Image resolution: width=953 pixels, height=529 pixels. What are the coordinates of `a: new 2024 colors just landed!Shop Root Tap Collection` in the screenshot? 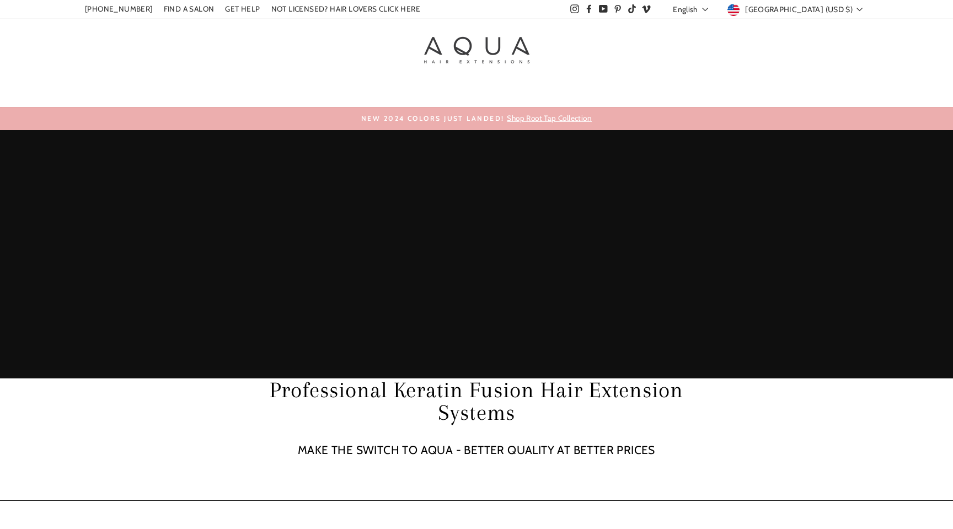 It's located at (477, 119).